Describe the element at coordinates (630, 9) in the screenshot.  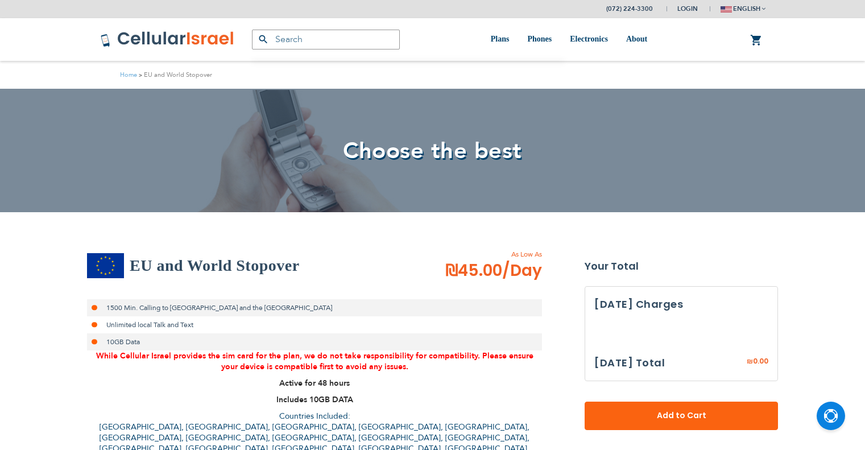
I see `a: (072) 224-3300` at that location.